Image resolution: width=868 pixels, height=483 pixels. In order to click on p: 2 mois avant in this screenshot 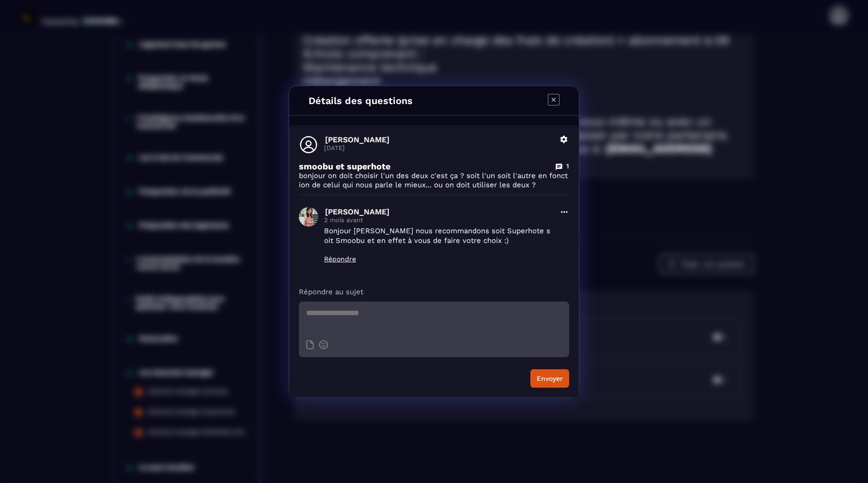, I will do `click(438, 220)`.